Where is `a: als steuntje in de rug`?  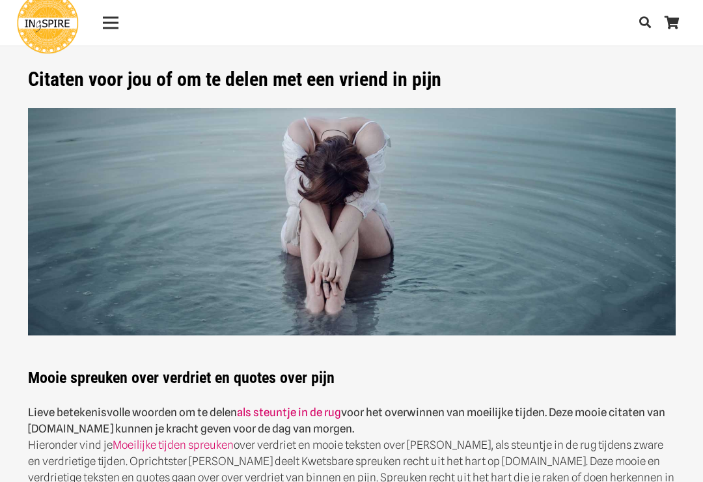
a: als steuntje in de rug is located at coordinates (289, 412).